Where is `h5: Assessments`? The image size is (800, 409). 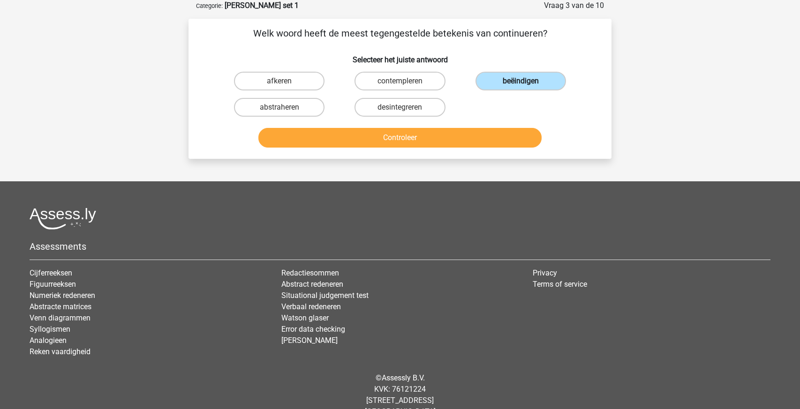 h5: Assessments is located at coordinates (400, 247).